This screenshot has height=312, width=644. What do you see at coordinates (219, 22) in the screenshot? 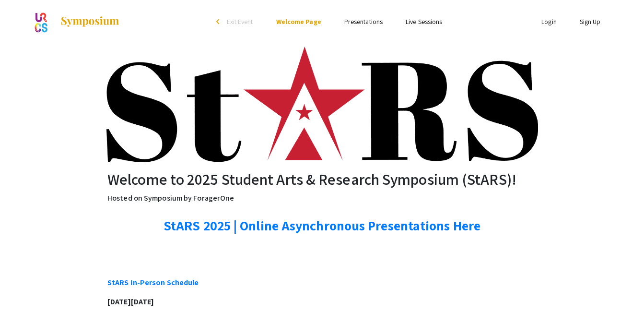
I see `div: arrow_back_ios` at bounding box center [219, 22].